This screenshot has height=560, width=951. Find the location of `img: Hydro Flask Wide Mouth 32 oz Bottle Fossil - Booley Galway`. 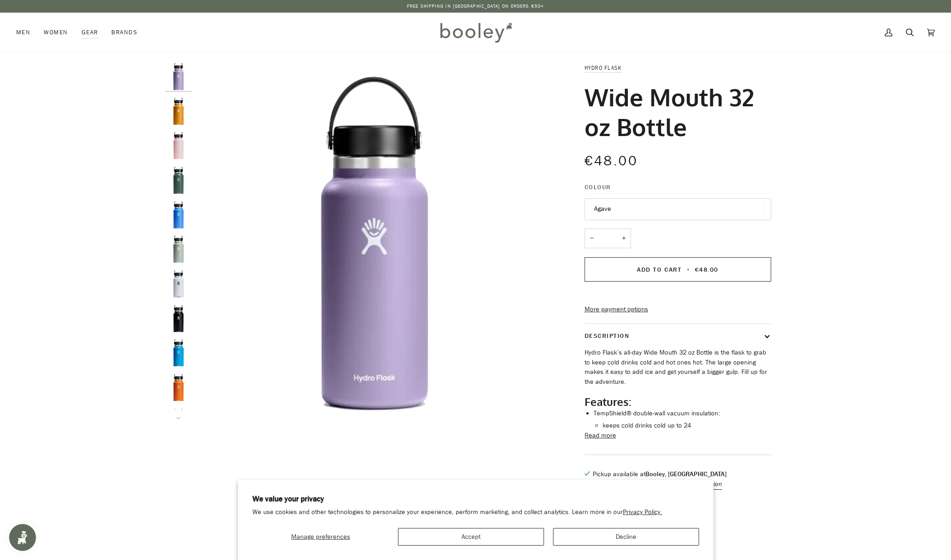

img: Hydro Flask Wide Mouth 32 oz Bottle Fossil - Booley Galway is located at coordinates (179, 111).